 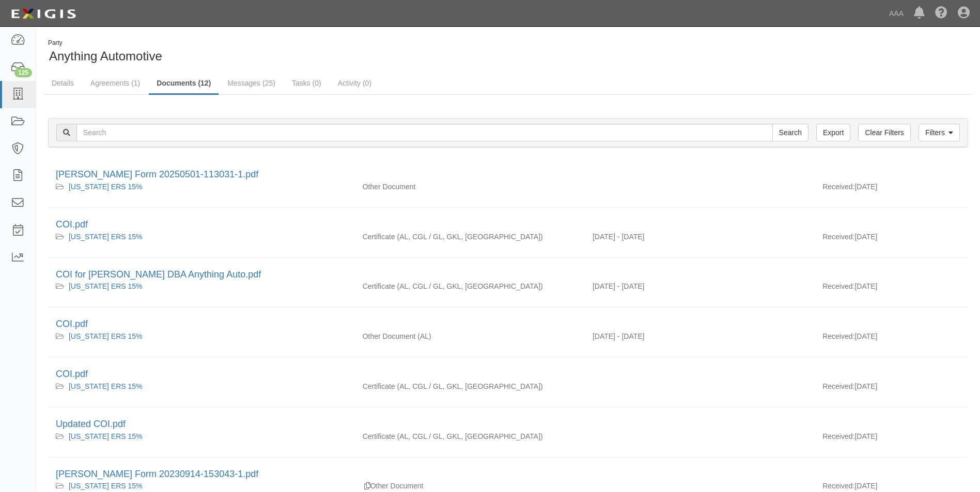 What do you see at coordinates (507, 275) in the screenshot?
I see `div: COI for Donald Drohn DBA Anything Auto.pdf` at bounding box center [507, 275].